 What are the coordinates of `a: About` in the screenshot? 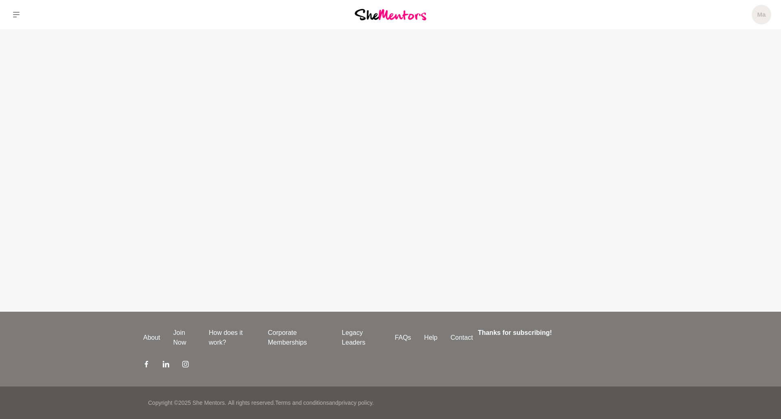 It's located at (152, 338).